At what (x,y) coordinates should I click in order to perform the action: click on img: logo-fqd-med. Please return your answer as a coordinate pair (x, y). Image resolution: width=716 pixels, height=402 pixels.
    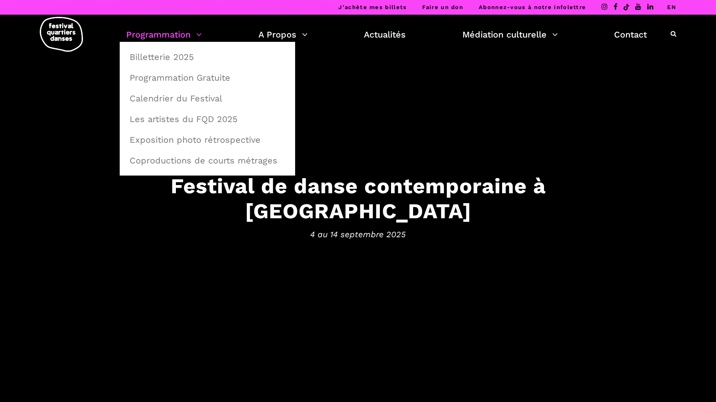
    Looking at the image, I should click on (61, 34).